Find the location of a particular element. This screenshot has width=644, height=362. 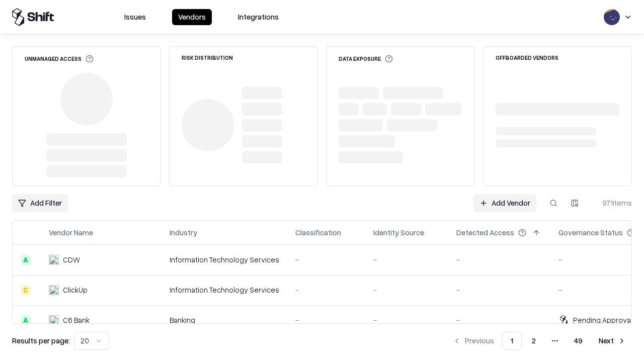

button: Add Filter is located at coordinates (40, 203).